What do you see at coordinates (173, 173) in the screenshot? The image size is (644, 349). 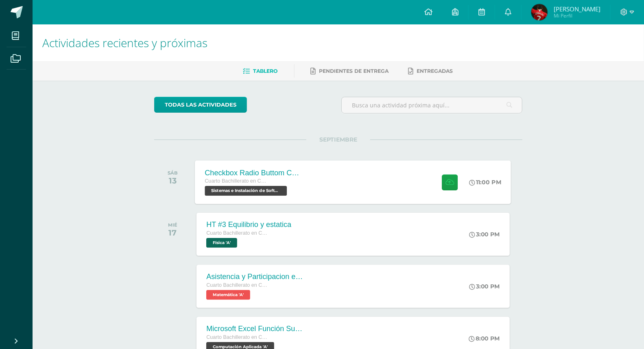 I see `div: SÁB` at bounding box center [173, 173].